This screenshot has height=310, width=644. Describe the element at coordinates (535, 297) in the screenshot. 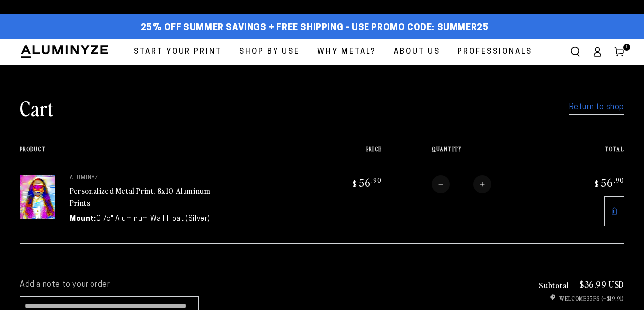

I see `ul: Discount` at that location.